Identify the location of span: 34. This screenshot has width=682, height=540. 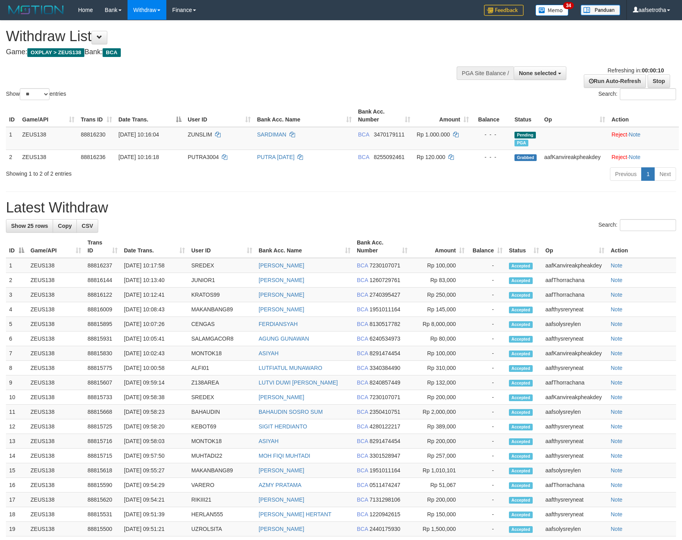
(568, 6).